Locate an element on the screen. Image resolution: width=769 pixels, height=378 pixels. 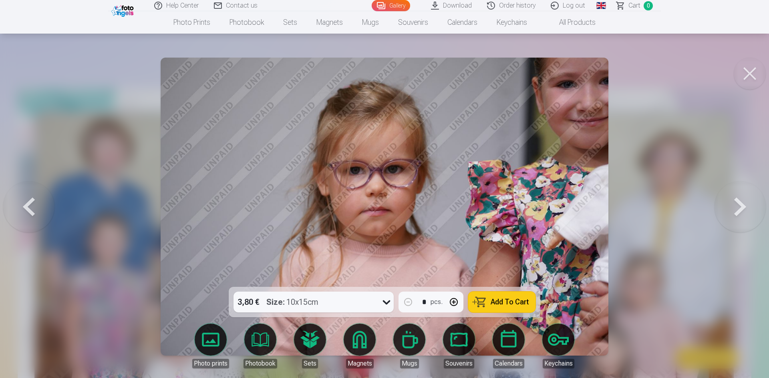
div: Souvenirs is located at coordinates (459, 364).